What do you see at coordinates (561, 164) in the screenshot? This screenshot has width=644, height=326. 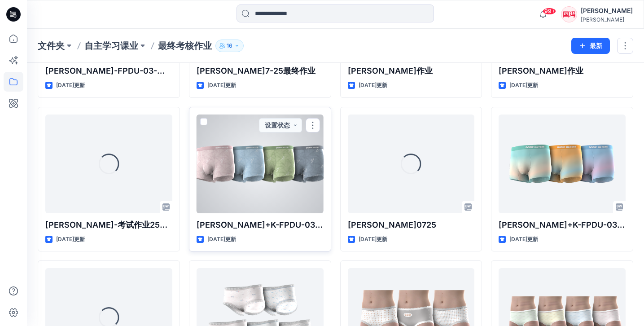 I see `a: 梁绮彤+K-FPDU-03贴合` at bounding box center [561, 164].